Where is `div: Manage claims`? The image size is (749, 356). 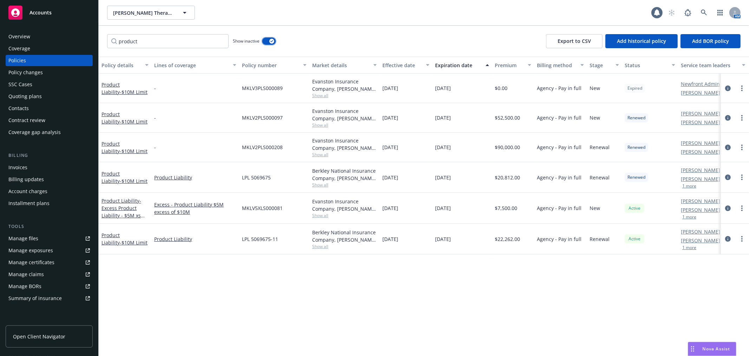 div: Manage claims is located at coordinates (26, 274).